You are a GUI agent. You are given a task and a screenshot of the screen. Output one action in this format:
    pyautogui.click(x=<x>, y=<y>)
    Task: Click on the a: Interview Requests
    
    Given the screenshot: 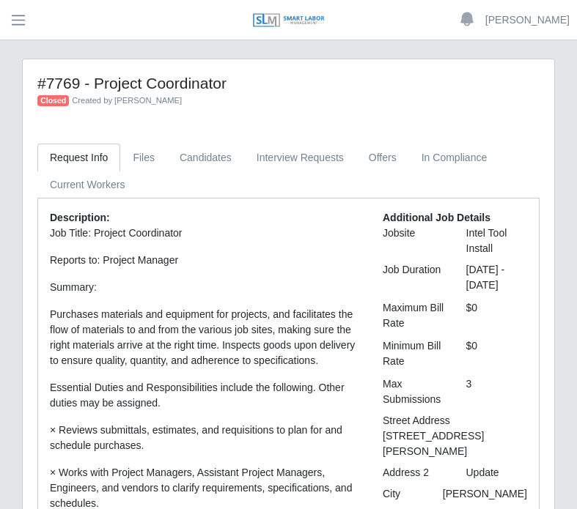 What is the action you would take?
    pyautogui.click(x=300, y=157)
    